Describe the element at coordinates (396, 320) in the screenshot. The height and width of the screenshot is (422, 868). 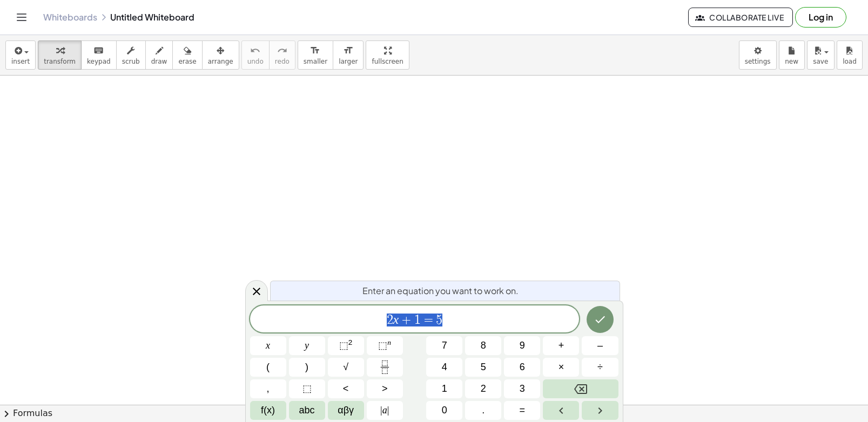
I see `var: x` at that location.